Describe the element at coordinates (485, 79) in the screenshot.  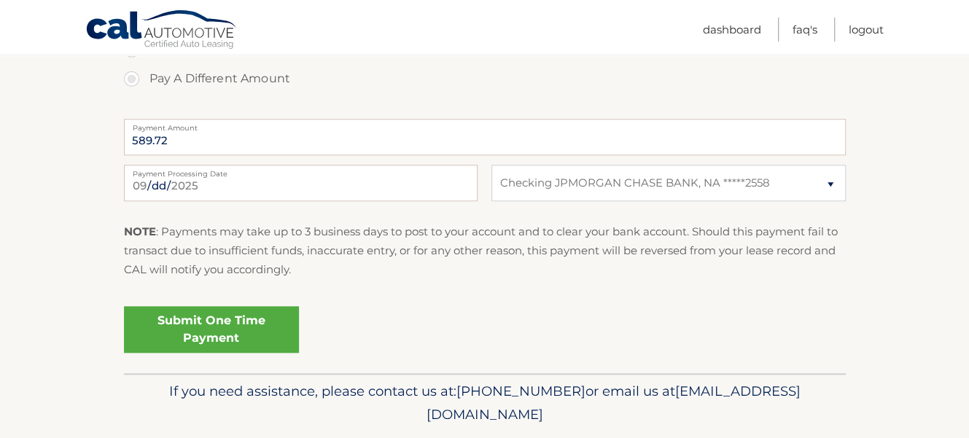
I see `label: Pay A Different Amount` at that location.